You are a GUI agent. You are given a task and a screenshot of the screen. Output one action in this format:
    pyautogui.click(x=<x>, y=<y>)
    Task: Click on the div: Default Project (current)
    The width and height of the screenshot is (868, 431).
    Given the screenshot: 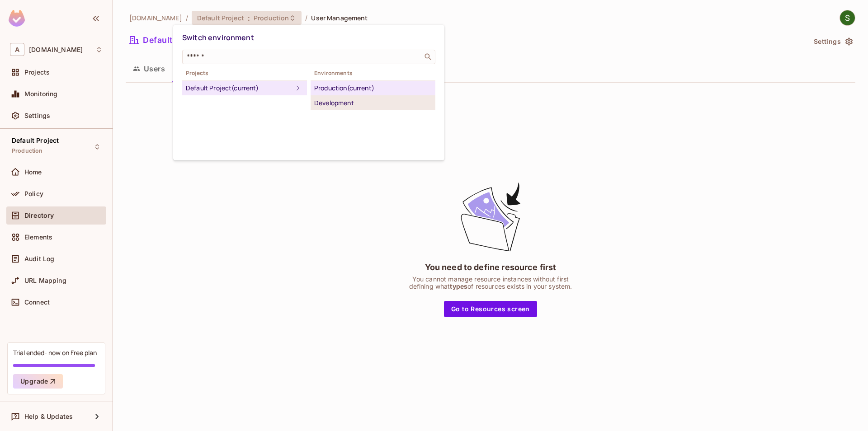 What is the action you would take?
    pyautogui.click(x=239, y=88)
    